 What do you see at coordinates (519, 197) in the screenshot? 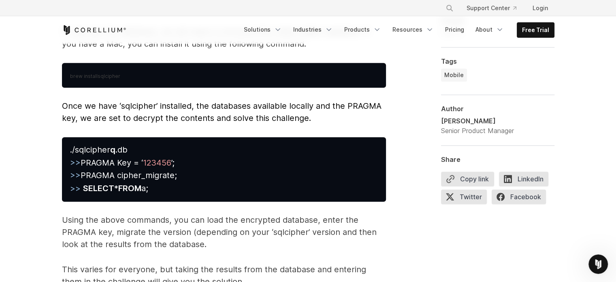
I see `span: Facebook` at bounding box center [519, 197].